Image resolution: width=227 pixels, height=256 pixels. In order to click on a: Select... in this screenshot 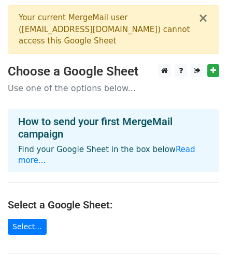, I will do `click(27, 227)`.